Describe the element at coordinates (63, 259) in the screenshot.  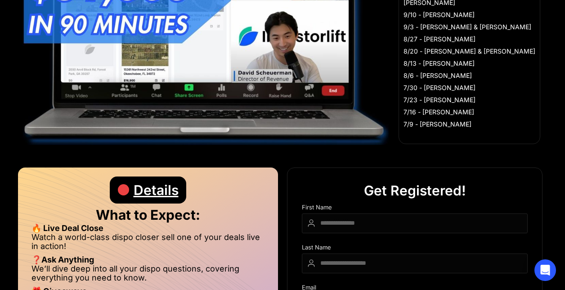
I see `strong: ❓Ask Anything` at that location.